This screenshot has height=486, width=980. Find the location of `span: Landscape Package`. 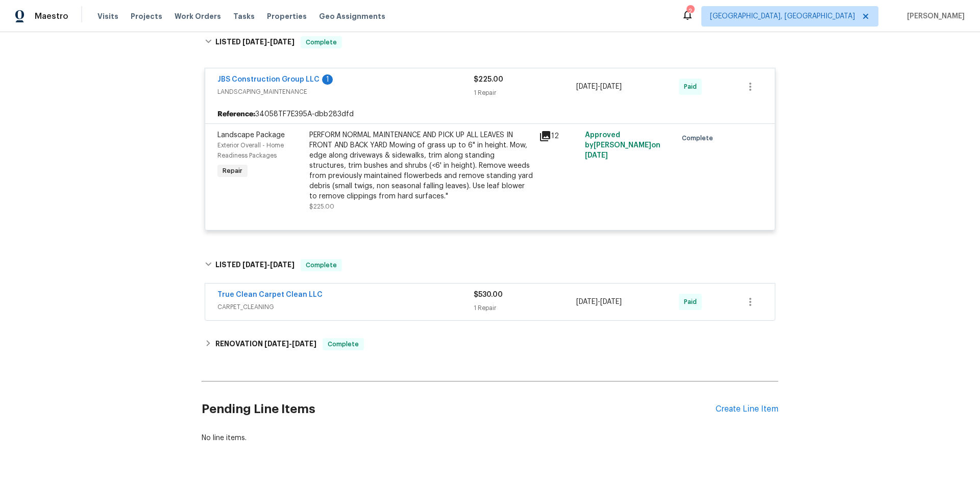

span: Landscape Package is located at coordinates (251, 135).